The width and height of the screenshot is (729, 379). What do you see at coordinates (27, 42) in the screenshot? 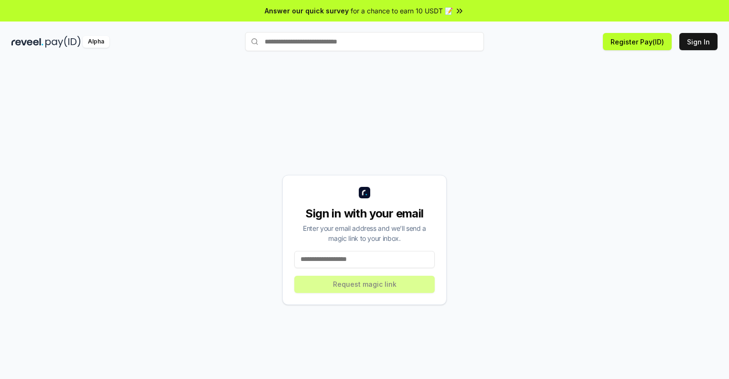
I see `img: reveel_dark` at bounding box center [27, 42].